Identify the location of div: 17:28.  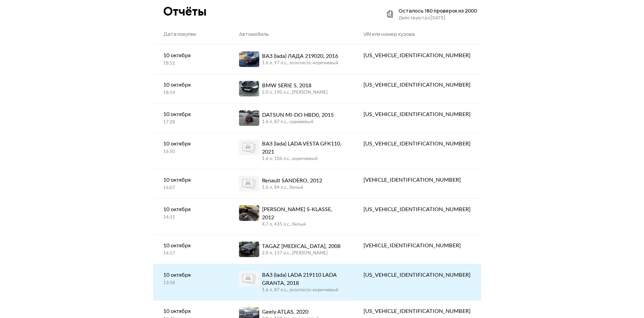
(191, 122).